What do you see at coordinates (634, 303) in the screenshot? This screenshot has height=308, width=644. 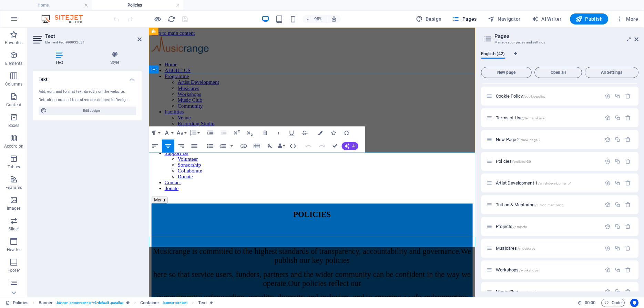 I see `button: Usercentrics` at bounding box center [634, 303].